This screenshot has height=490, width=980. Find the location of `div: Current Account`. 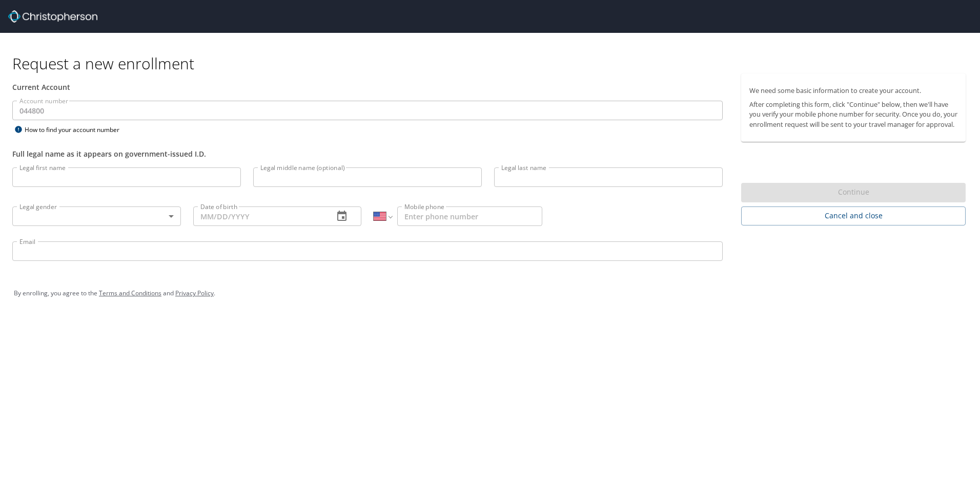

div: Current Account is located at coordinates (367, 86).